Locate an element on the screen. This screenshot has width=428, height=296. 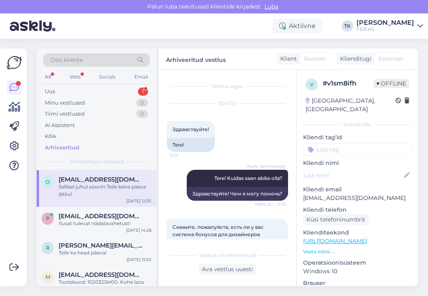
input: Lisa nimi is located at coordinates (352, 175).